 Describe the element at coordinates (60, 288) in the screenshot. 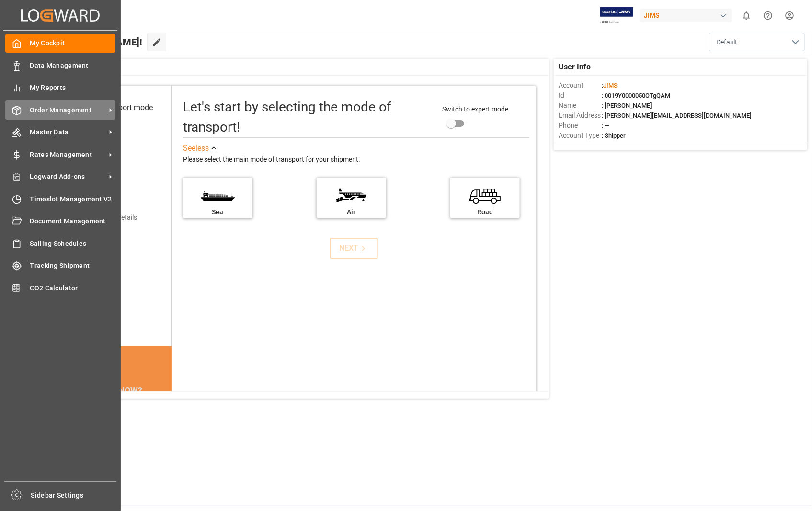

I see `a: CO2 Calculator` at that location.